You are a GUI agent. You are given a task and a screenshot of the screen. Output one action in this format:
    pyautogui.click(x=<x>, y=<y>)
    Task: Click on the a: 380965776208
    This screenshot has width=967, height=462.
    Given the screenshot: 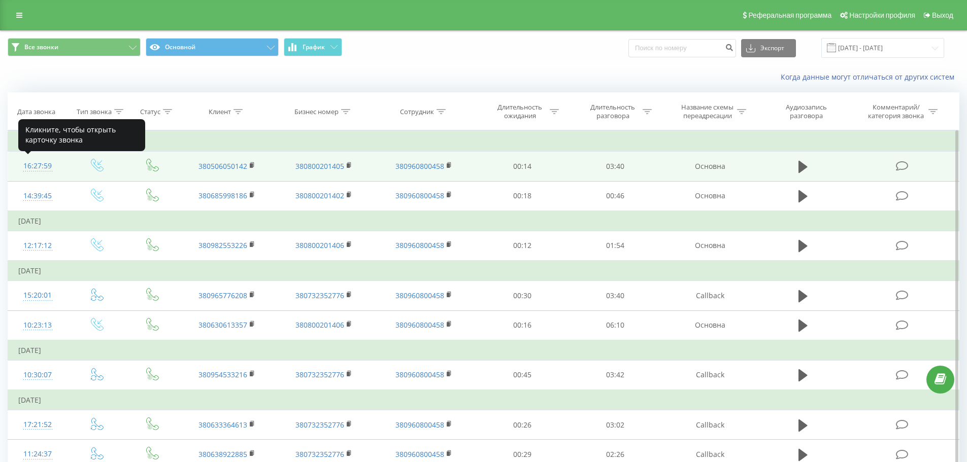 What is the action you would take?
    pyautogui.click(x=223, y=295)
    